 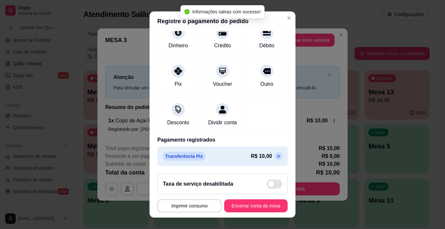 I want to click on div: Dividir conta, so click(x=222, y=122).